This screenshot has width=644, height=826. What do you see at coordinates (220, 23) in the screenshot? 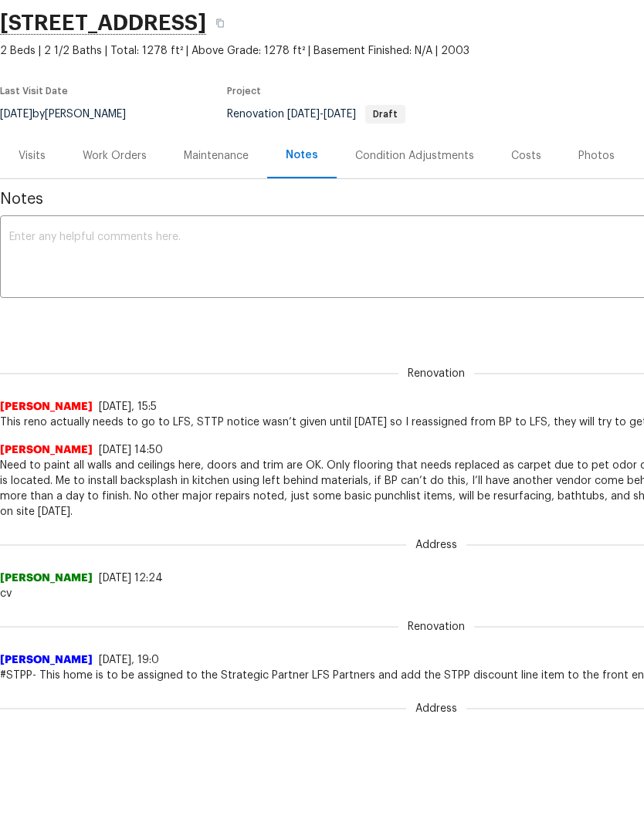
I see `button: Copy Address` at bounding box center [220, 23].